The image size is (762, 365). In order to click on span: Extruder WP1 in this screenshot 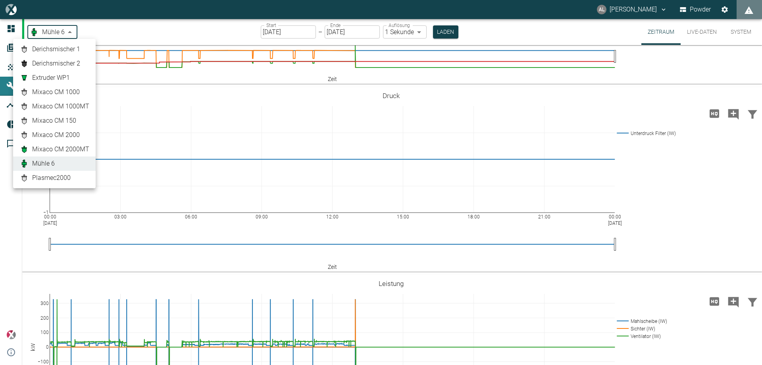, I will do `click(51, 78)`.